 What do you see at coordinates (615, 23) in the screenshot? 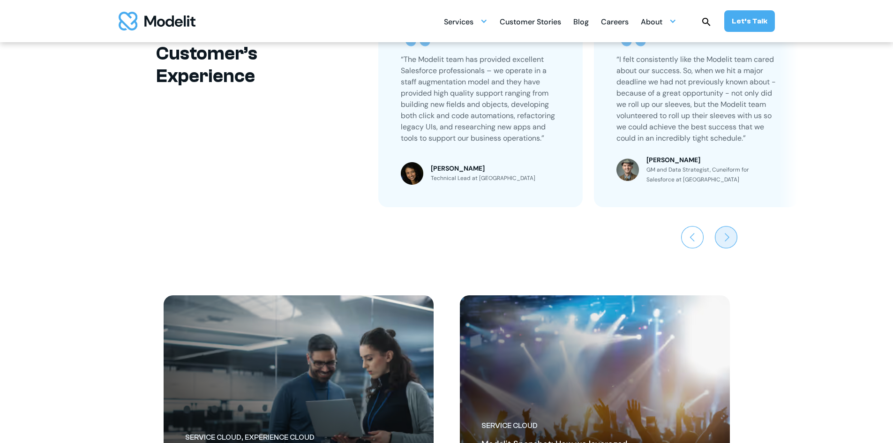
I see `div: Careers` at bounding box center [615, 23].